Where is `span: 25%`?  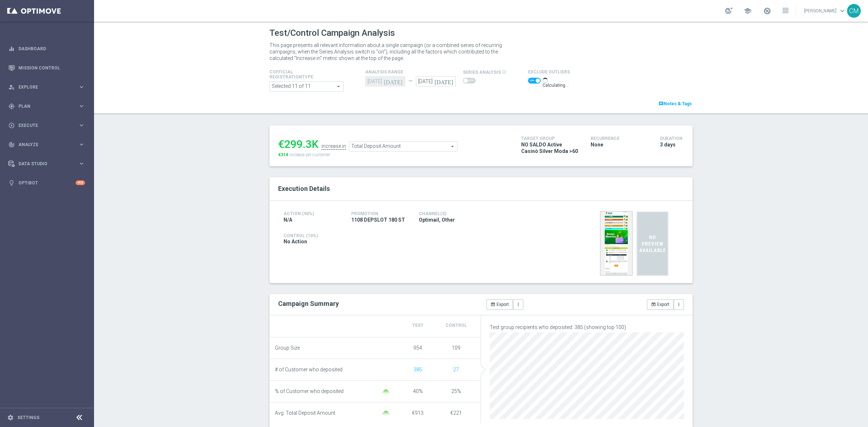 span: 25% is located at coordinates (456, 391).